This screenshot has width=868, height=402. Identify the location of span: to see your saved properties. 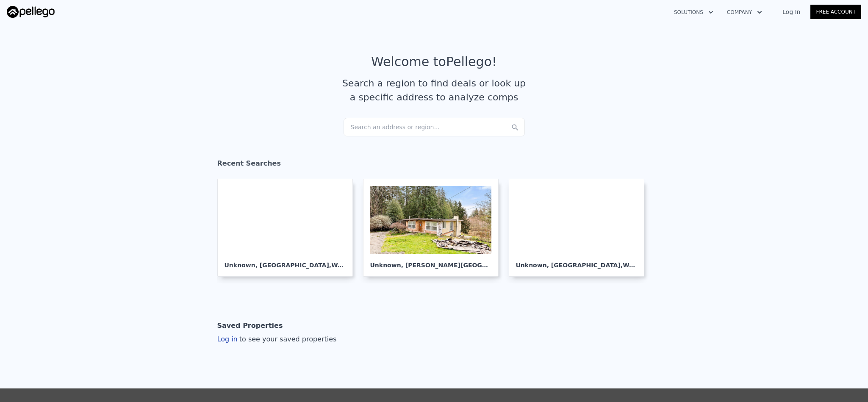
(287, 339).